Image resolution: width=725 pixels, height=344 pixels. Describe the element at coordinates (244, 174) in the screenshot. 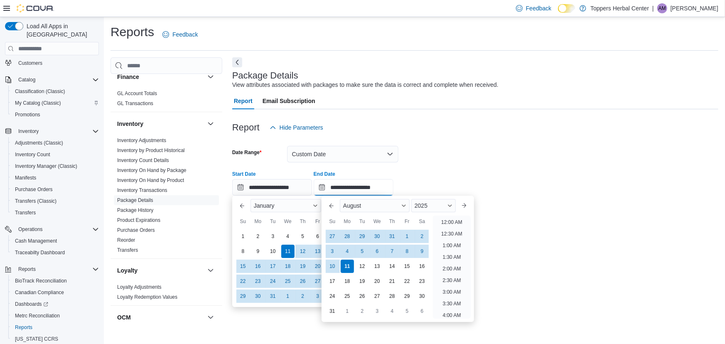

I see `label: Start Date` at that location.